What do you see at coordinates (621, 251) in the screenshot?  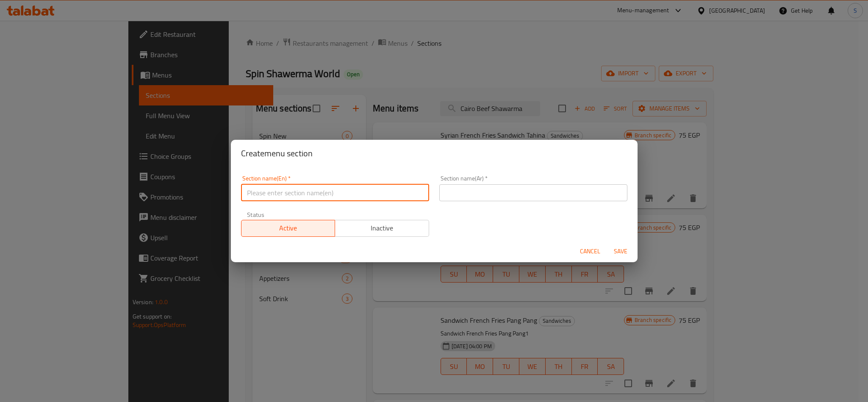 I see `span: Save` at bounding box center [621, 251].